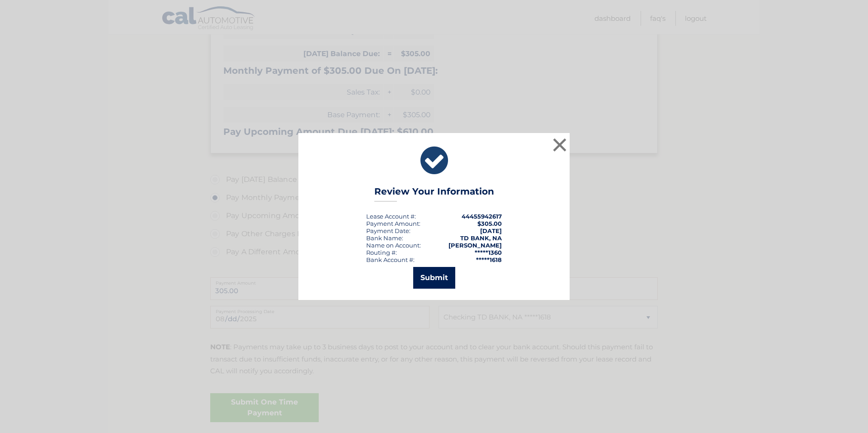 The width and height of the screenshot is (868, 433). Describe the element at coordinates (482, 216) in the screenshot. I see `strong: 44455942617` at that location.